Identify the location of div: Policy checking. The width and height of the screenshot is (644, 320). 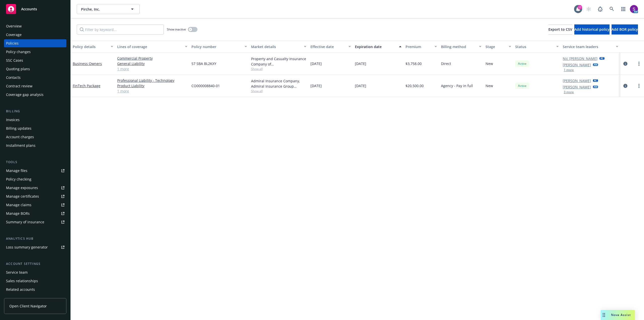
(19, 179).